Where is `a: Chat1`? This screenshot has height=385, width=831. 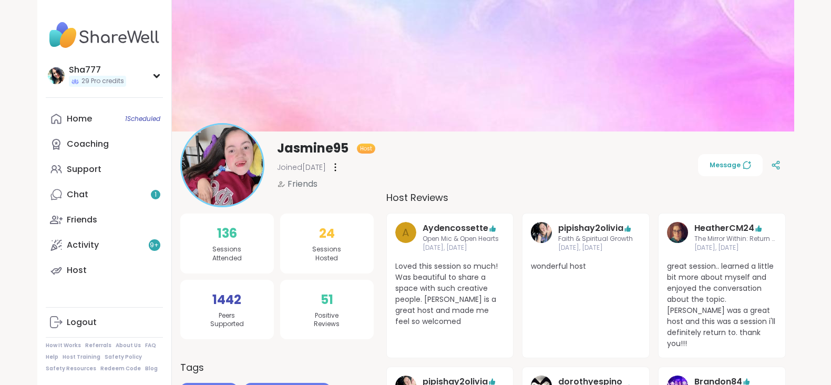
a: Chat1 is located at coordinates (104, 195).